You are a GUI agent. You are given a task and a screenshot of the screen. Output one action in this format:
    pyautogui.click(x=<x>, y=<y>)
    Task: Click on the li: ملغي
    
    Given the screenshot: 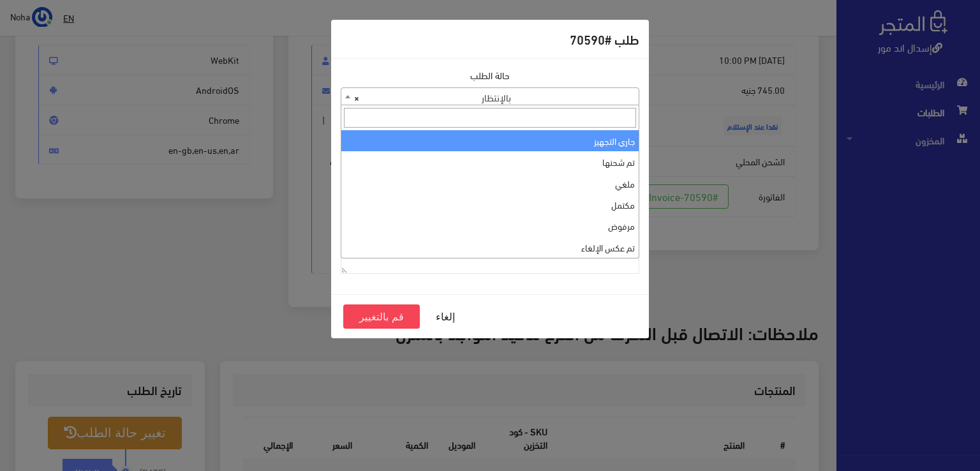 What is the action you would take?
    pyautogui.click(x=490, y=183)
    